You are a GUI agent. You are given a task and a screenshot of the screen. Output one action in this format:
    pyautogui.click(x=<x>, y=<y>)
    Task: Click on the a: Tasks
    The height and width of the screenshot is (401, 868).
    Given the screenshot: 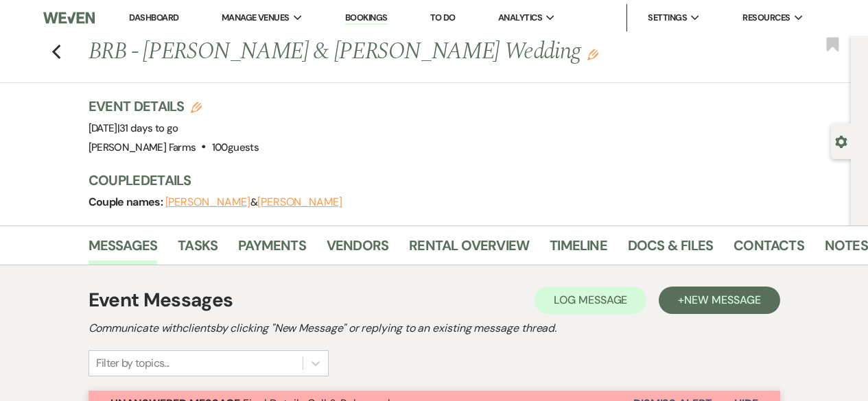 What is the action you would take?
    pyautogui.click(x=198, y=249)
    